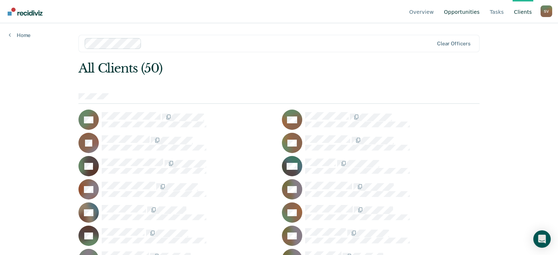  Describe the element at coordinates (454, 44) in the screenshot. I see `div: Clear officers` at that location.